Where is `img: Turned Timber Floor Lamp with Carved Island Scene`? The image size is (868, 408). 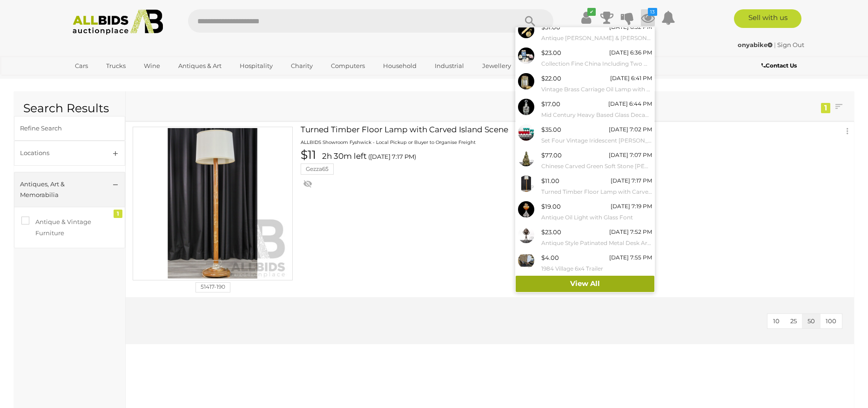 img: Turned Timber Floor Lamp with Carved Island Scene is located at coordinates (212, 203).